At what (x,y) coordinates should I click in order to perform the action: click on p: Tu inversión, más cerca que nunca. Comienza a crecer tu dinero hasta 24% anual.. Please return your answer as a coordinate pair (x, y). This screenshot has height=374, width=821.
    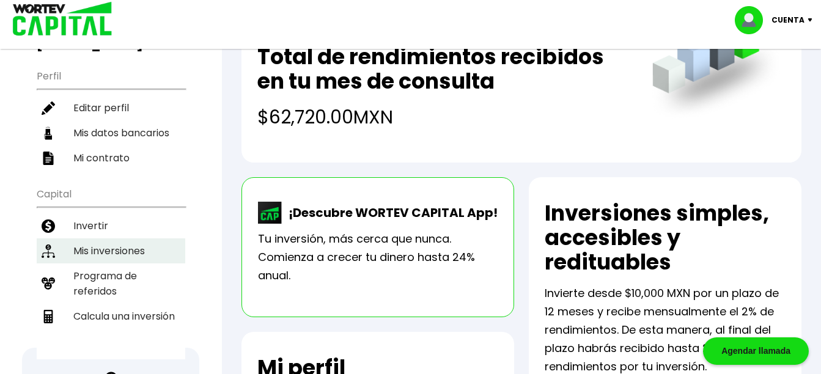
    Looking at the image, I should click on (378, 257).